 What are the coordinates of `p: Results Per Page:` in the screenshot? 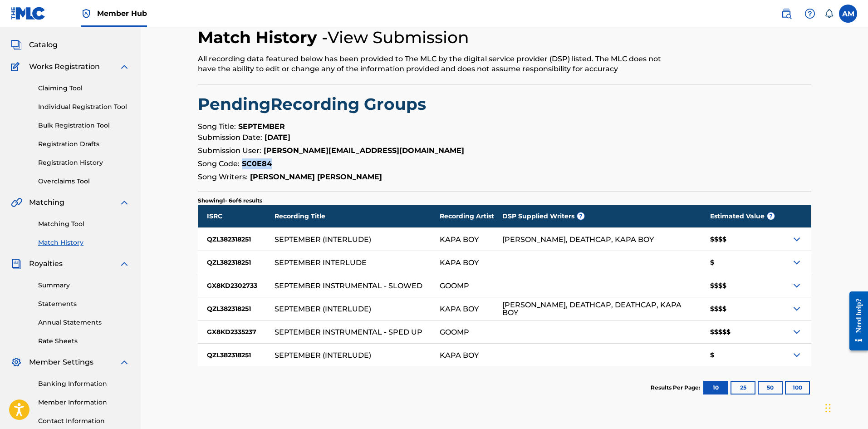 It's located at (676, 388).